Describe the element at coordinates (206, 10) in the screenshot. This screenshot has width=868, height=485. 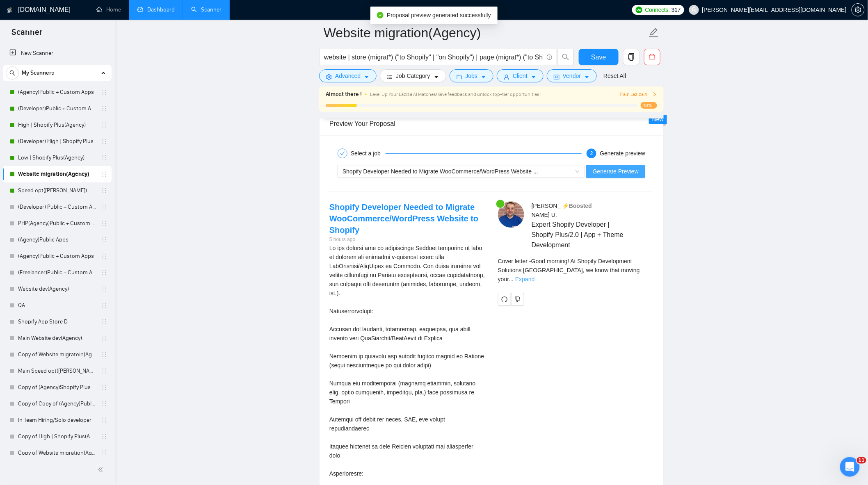
I see `a: searchScanner` at that location.